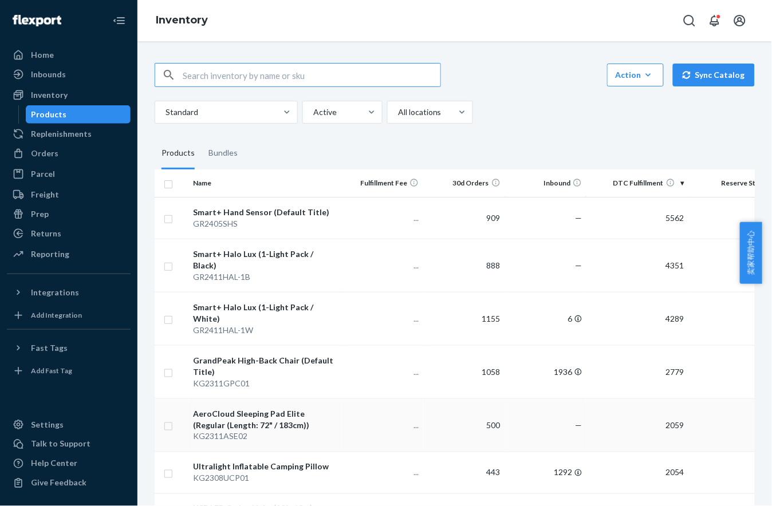 The image size is (772, 506). I want to click on a: Freight, so click(69, 195).